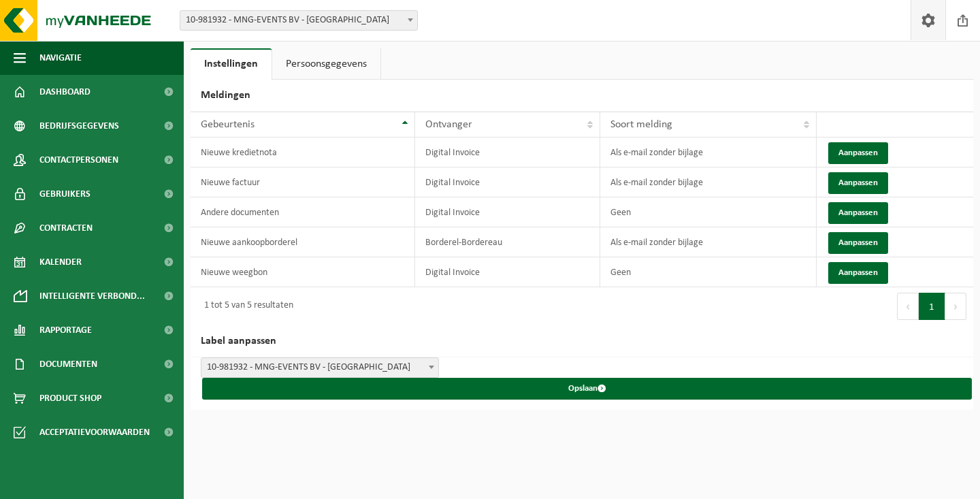  I want to click on span: Ontvanger, so click(448, 125).